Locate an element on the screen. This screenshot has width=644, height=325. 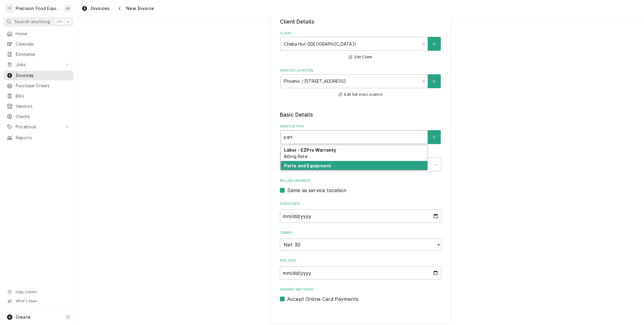
strong: Parts and Equipment is located at coordinates (308, 165).